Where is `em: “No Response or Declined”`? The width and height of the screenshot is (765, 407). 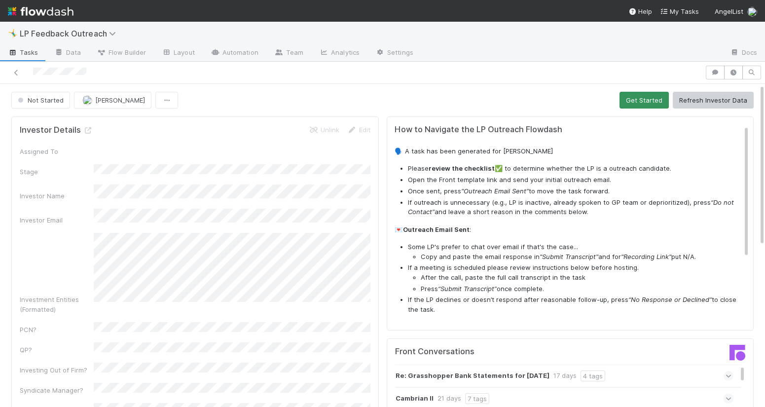
em: “No Response or Declined” is located at coordinates (670, 299).